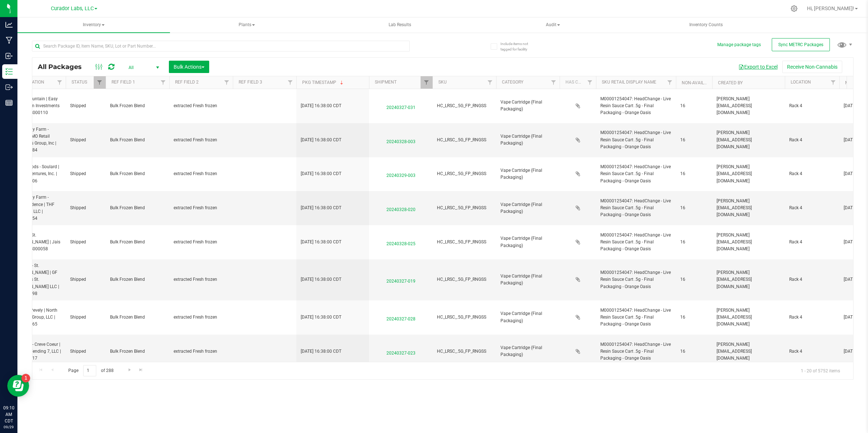 This screenshot has height=433, width=868. What do you see at coordinates (141, 370) in the screenshot?
I see `a: Go to the last page` at bounding box center [141, 370].